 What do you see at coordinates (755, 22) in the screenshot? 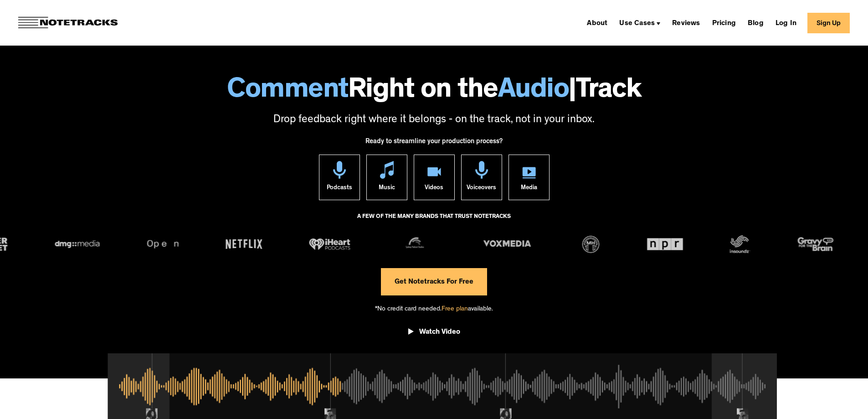
I see `a: Blog` at bounding box center [755, 22].